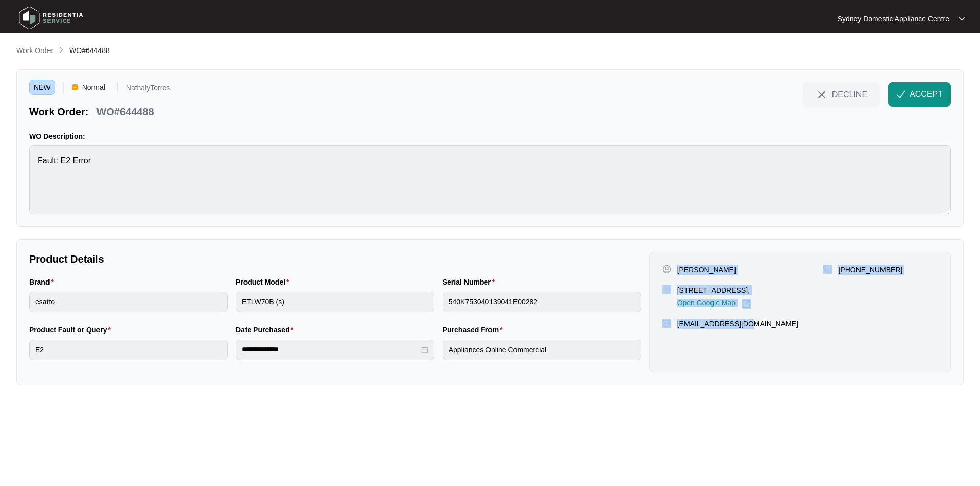 The width and height of the screenshot is (980, 486). What do you see at coordinates (61, 50) in the screenshot?
I see `img: chevron-right` at bounding box center [61, 50].